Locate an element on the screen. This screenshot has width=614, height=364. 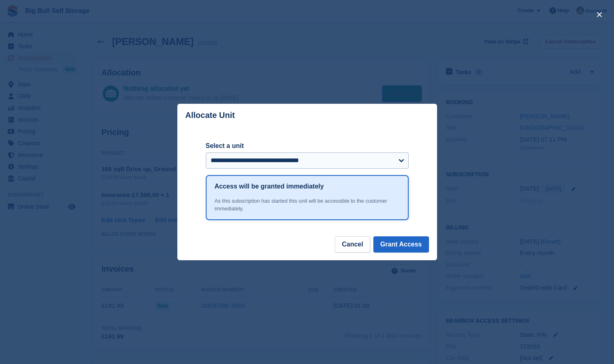
button: close is located at coordinates (600, 14).